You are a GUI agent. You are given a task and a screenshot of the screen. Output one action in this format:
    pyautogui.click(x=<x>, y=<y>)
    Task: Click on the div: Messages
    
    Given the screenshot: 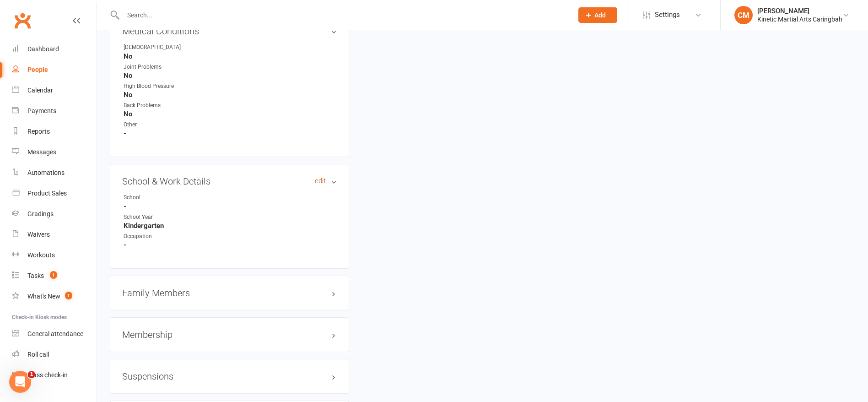 What is the action you would take?
    pyautogui.click(x=41, y=152)
    